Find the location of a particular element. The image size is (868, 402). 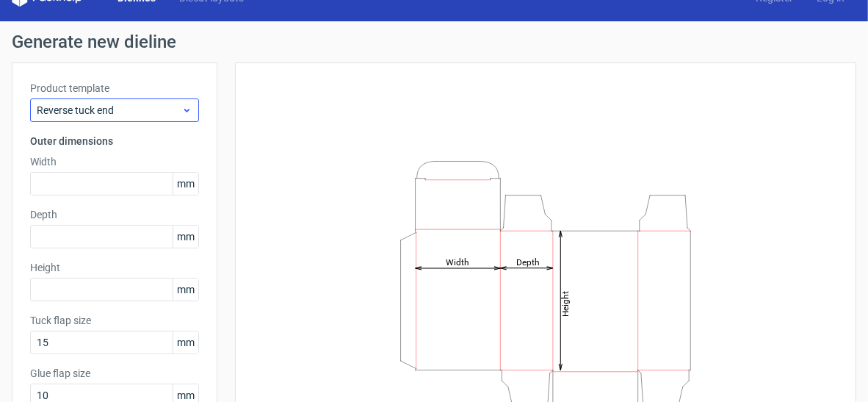

label: Glue flap size is located at coordinates (115, 373).